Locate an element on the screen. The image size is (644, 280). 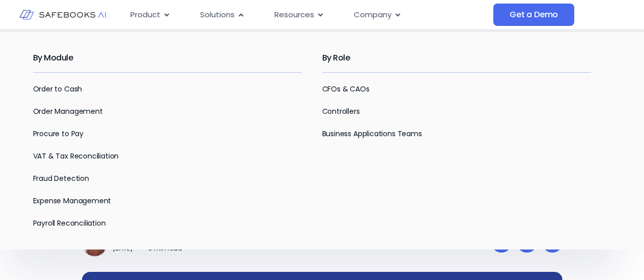
span: Solutions is located at coordinates (217, 15).